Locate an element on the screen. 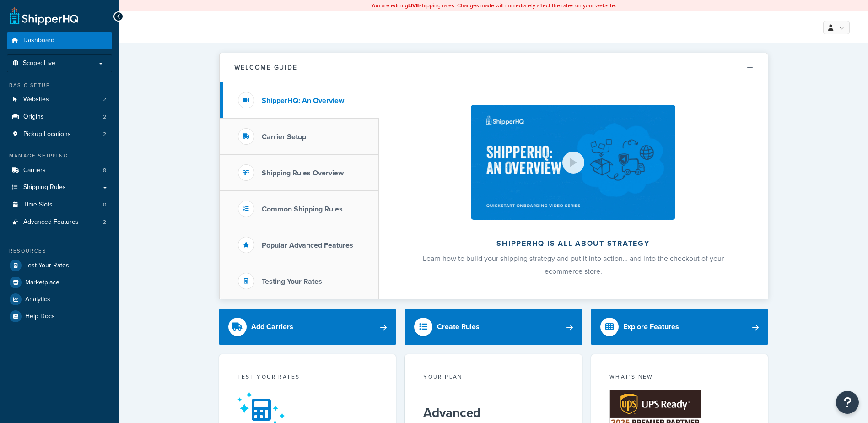 The image size is (868, 423). b: LIVE is located at coordinates (414, 6).